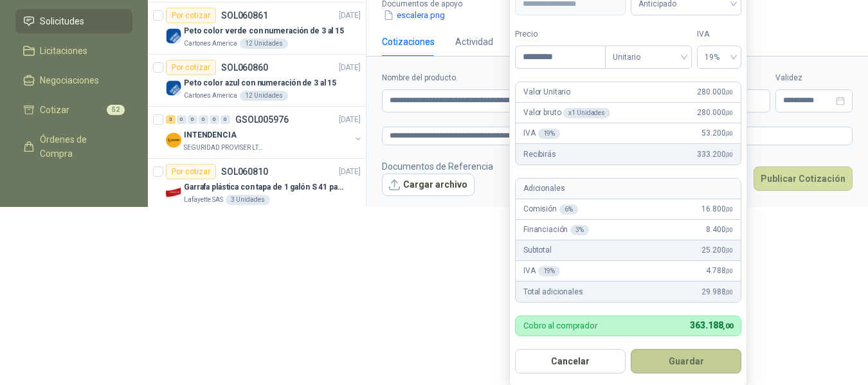 Image resolution: width=868 pixels, height=385 pixels. What do you see at coordinates (264, 31) in the screenshot?
I see `p: Peto color verde con numeración de 3 al 15` at bounding box center [264, 31].